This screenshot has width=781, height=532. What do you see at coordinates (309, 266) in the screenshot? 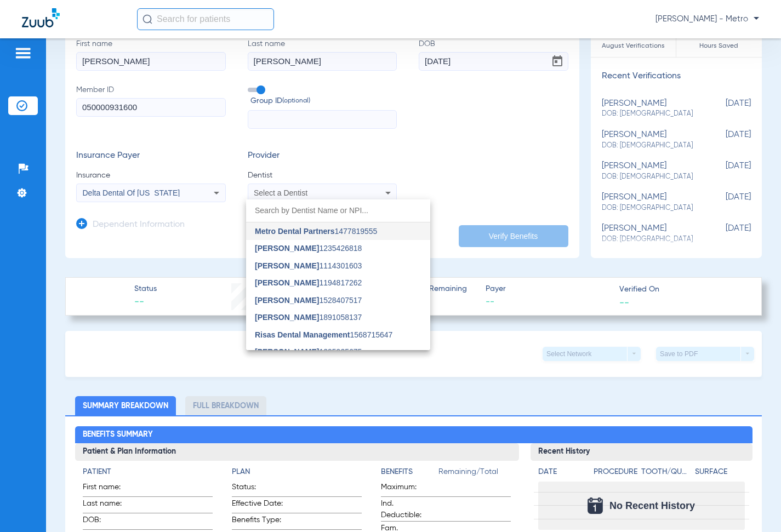
I see `span: 1114301603` at bounding box center [309, 266].